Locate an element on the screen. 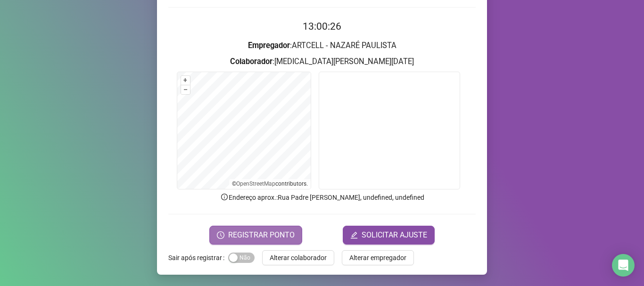  span: Alterar empregador is located at coordinates (378, 258).